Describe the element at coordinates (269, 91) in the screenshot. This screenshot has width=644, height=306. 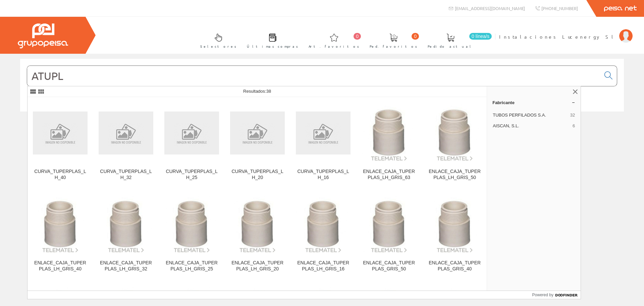
I see `span: 38` at that location.